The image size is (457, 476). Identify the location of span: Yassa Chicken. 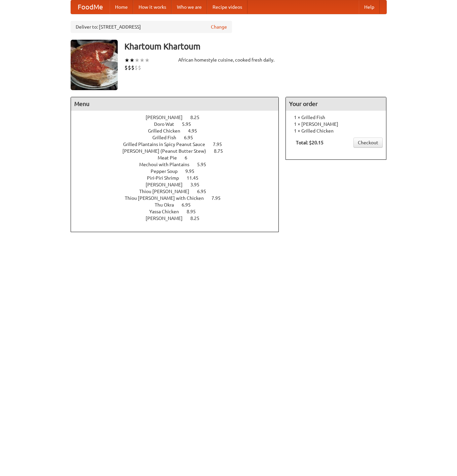
(168, 212).